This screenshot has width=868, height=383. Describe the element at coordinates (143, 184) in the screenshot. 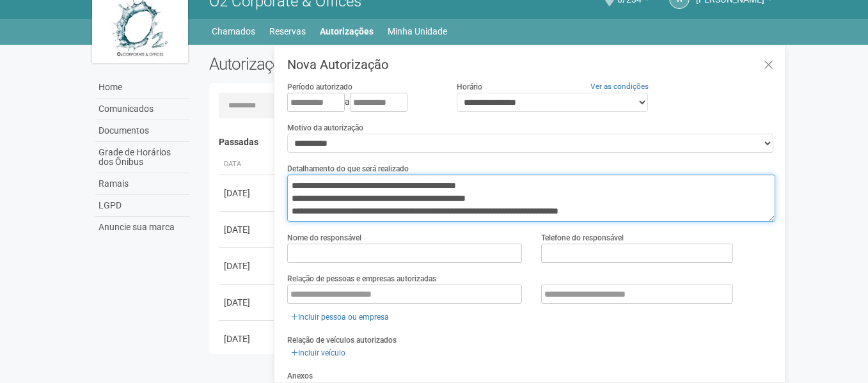

I see `a: Ramais` at that location.